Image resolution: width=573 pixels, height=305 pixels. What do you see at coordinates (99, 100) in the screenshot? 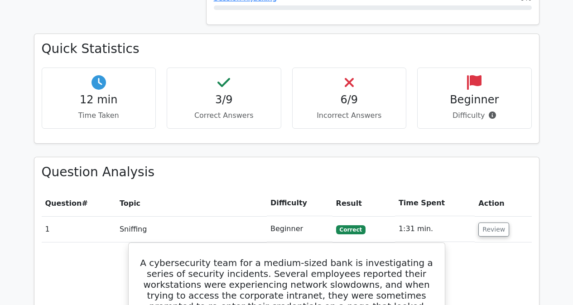
I see `h4: 12 min` at bounding box center [99, 100].